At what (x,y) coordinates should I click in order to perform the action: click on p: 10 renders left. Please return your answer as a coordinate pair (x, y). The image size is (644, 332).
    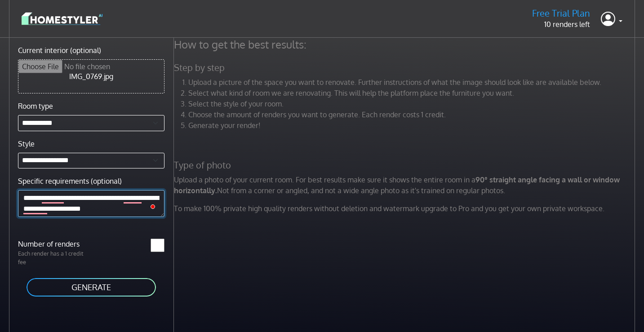
    Looking at the image, I should click on (561, 24).